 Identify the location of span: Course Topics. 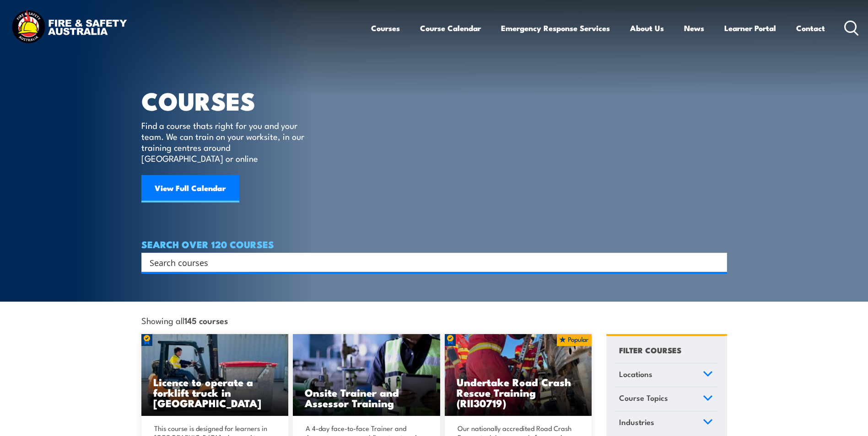
(643, 398).